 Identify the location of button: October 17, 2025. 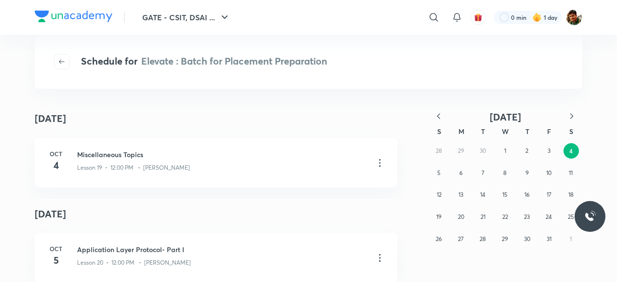
(549, 195).